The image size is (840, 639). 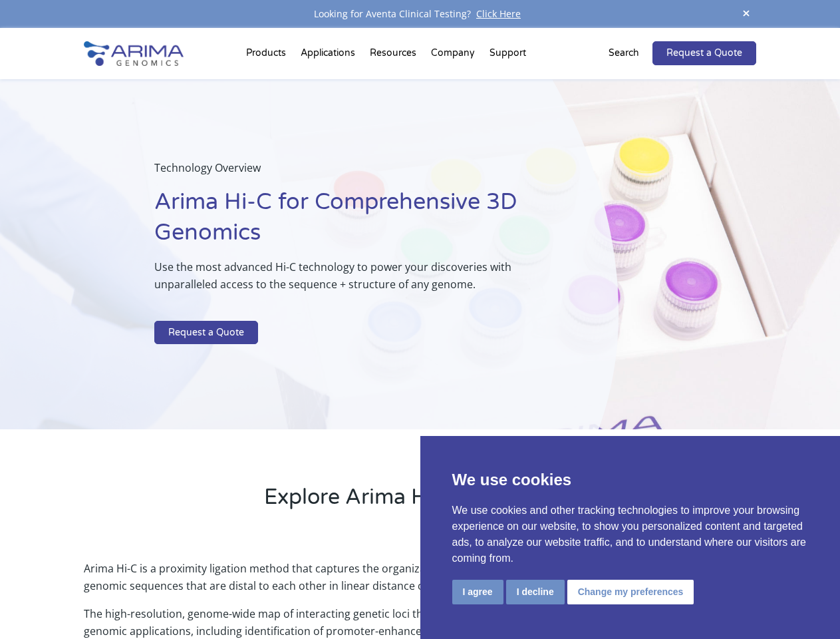 I want to click on button: Change my preferences, so click(x=630, y=592).